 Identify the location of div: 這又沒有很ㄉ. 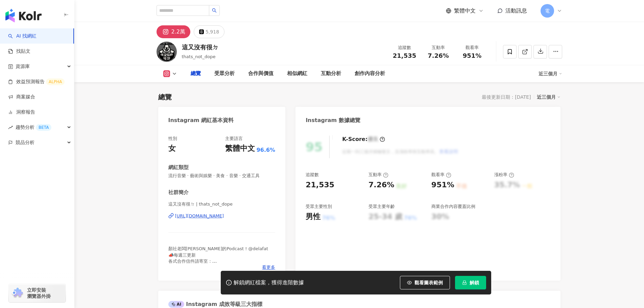
(200, 47).